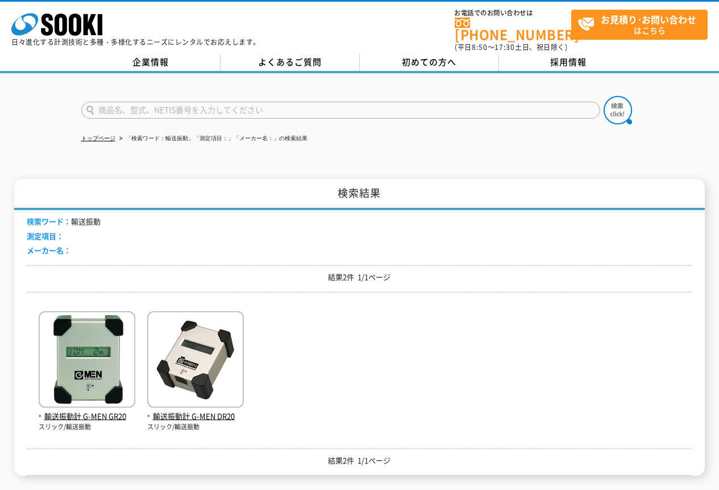 Image resolution: width=719 pixels, height=490 pixels. I want to click on h1: 検索結果, so click(359, 194).